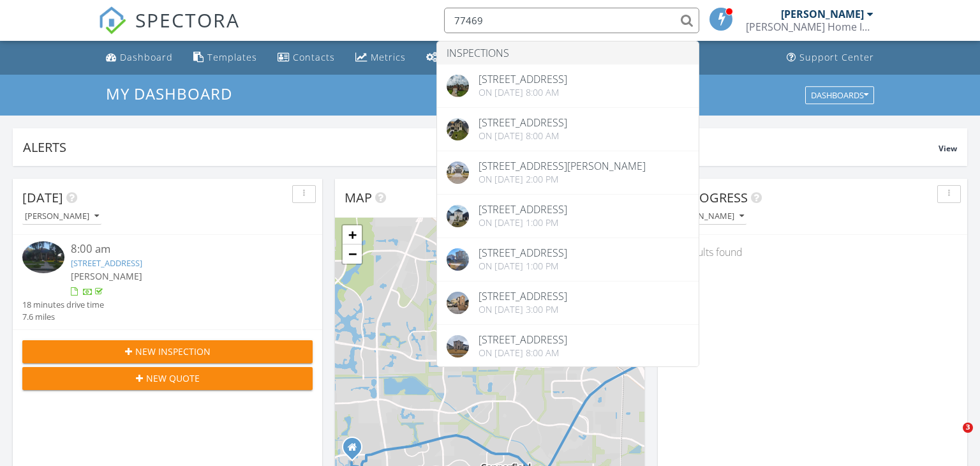 This screenshot has width=980, height=466. Describe the element at coordinates (840, 95) in the screenshot. I see `button: Dashboards` at that location.